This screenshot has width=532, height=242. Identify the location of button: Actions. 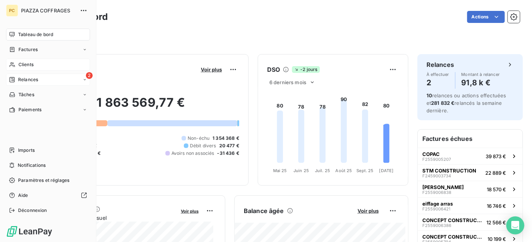
(486, 17).